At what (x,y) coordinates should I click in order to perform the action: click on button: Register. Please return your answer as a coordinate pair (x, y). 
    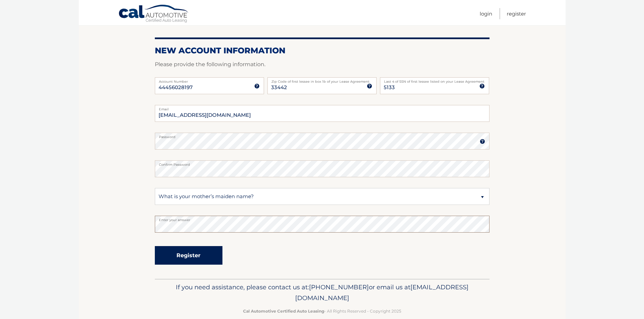
    Looking at the image, I should click on (189, 255).